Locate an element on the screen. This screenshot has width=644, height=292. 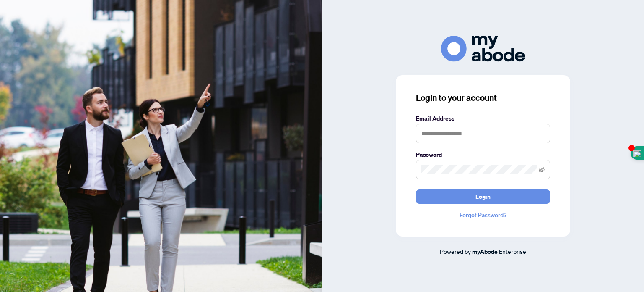
a: Forgot Password? is located at coordinates (483, 215).